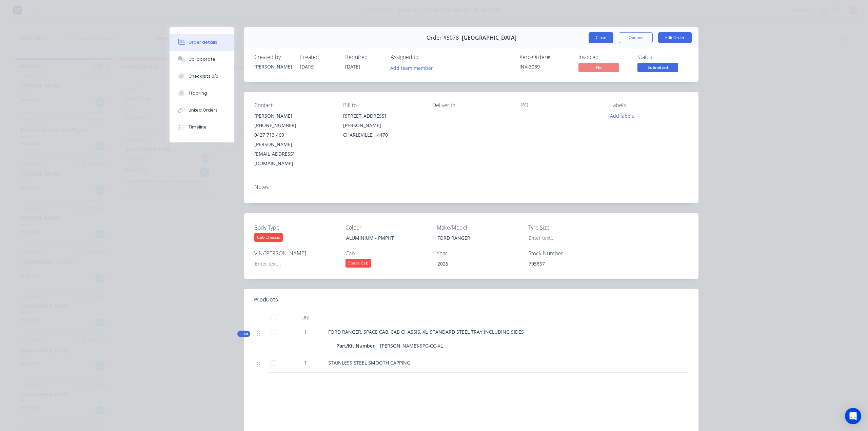 Image resolution: width=868 pixels, height=431 pixels. I want to click on div: 2025, so click(474, 264).